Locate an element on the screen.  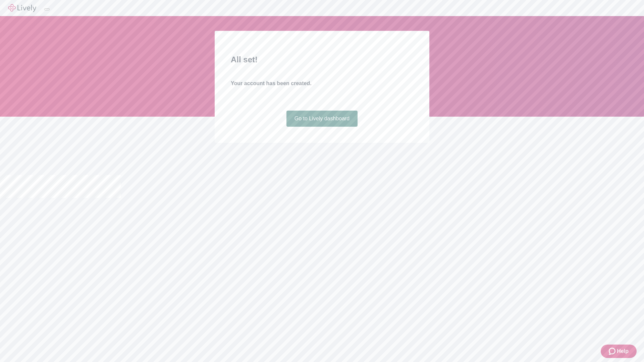
a: Go to Lively dashboard is located at coordinates (322, 119).